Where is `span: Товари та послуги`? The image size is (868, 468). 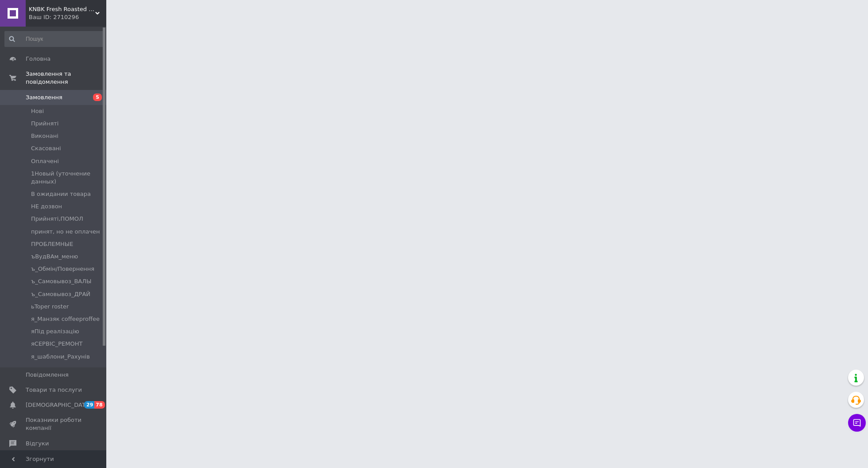 span: Товари та послуги is located at coordinates (54, 390).